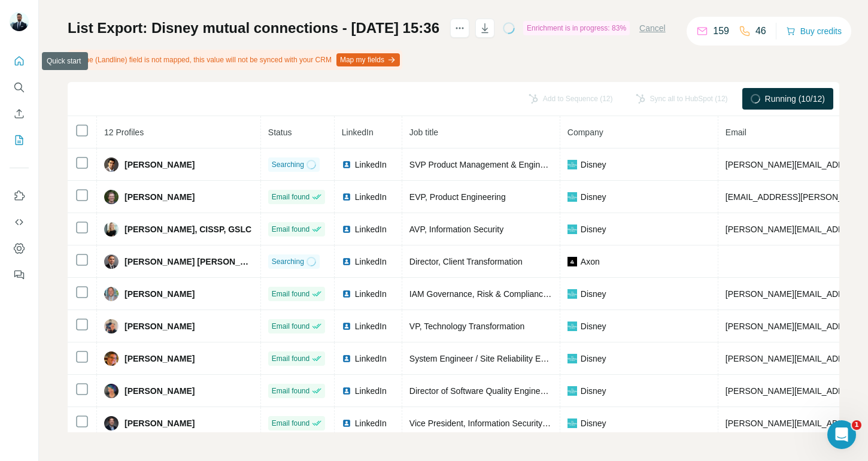 The height and width of the screenshot is (461, 868). I want to click on span: Vice President, Information Security Officer of Disney Entertainment & ESPN, so click(551, 423).